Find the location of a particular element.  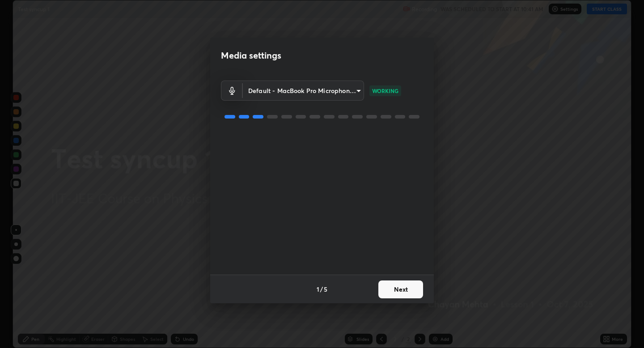

h4: 5 is located at coordinates (325, 289).